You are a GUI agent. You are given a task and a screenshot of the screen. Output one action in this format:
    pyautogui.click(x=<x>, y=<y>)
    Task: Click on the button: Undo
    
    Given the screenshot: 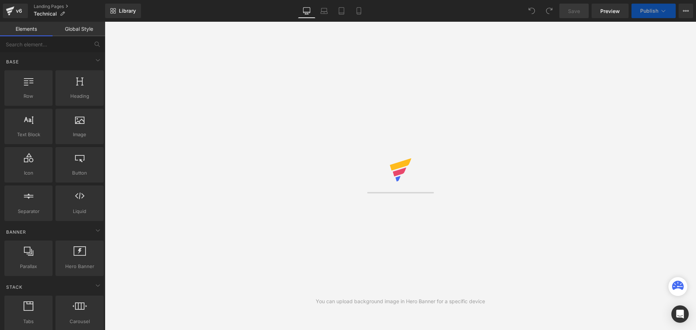 What is the action you would take?
    pyautogui.click(x=532, y=11)
    